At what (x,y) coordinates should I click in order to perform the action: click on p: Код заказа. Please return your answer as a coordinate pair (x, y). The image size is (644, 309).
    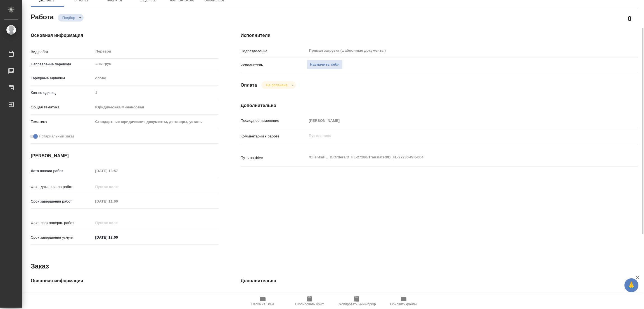
    Looking at the image, I should click on (62, 296).